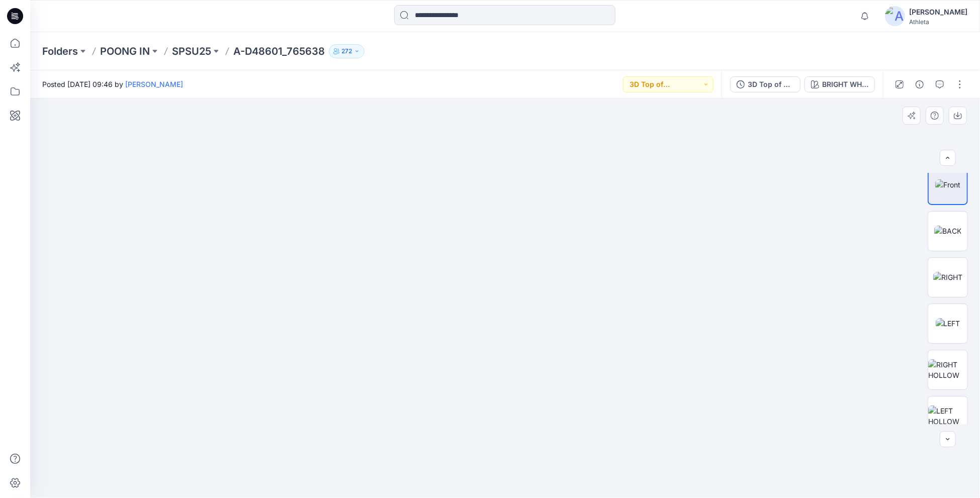 The height and width of the screenshot is (498, 980). I want to click on img: avatar, so click(895, 16).